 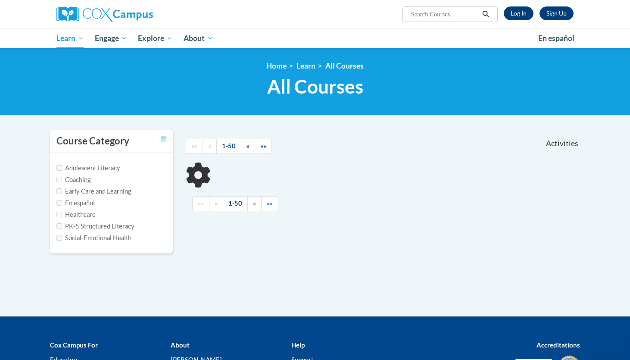 What do you see at coordinates (556, 38) in the screenshot?
I see `span: En español` at bounding box center [556, 38].